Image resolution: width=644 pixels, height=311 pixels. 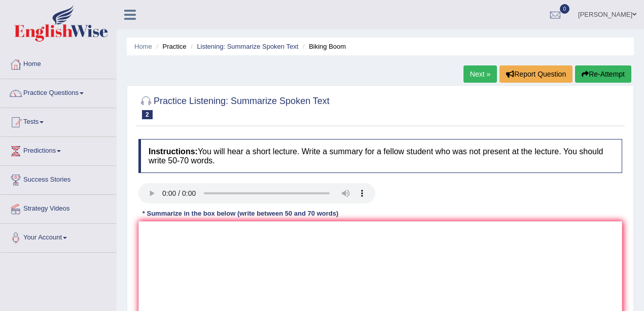 What do you see at coordinates (234, 106) in the screenshot?
I see `h2: Practice Listening: Summarize Spoken Text` at bounding box center [234, 106].